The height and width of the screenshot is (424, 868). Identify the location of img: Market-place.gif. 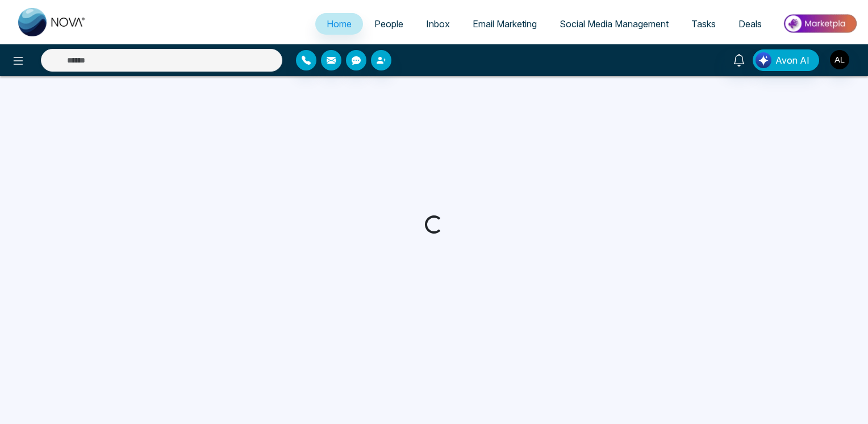
(820, 23).